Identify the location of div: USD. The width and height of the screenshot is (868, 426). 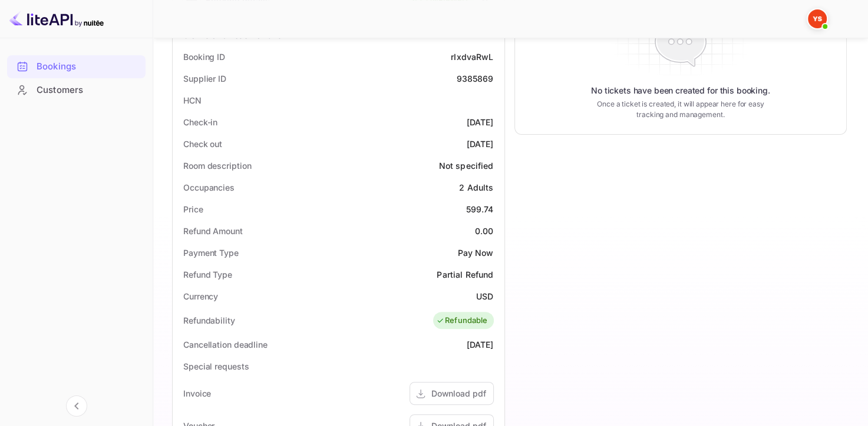
(485, 296).